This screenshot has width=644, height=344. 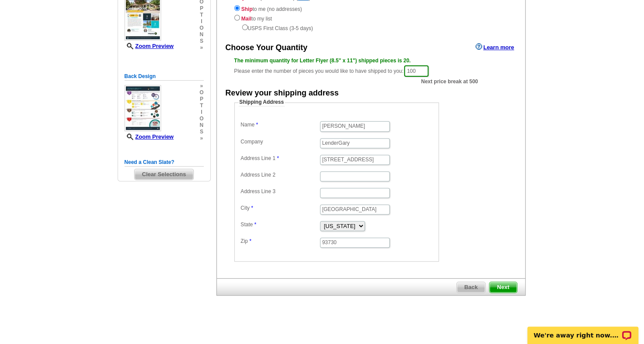 What do you see at coordinates (164, 76) in the screenshot?
I see `h5: Back Design` at bounding box center [164, 76].